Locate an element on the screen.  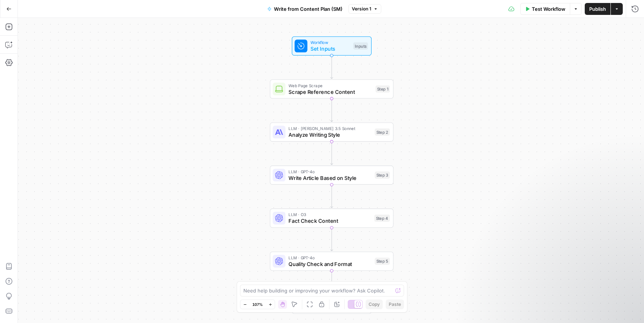
g: Edge from step_2 to step_3 is located at coordinates (332, 153).